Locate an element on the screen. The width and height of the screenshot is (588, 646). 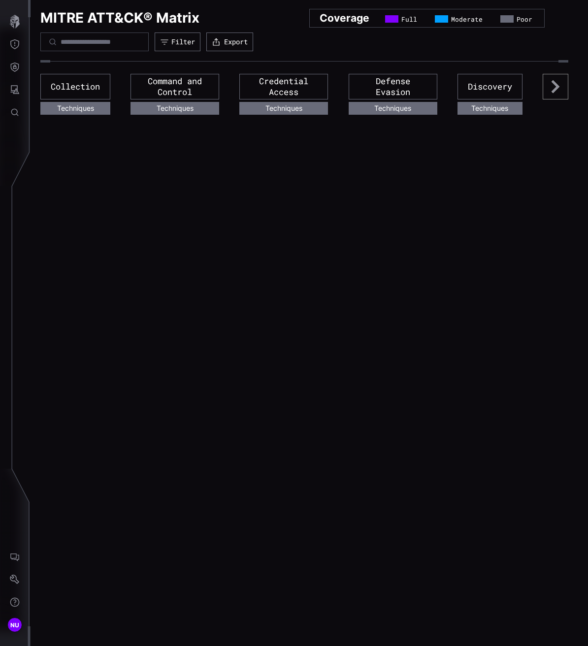
span: Full is located at coordinates (409, 19).